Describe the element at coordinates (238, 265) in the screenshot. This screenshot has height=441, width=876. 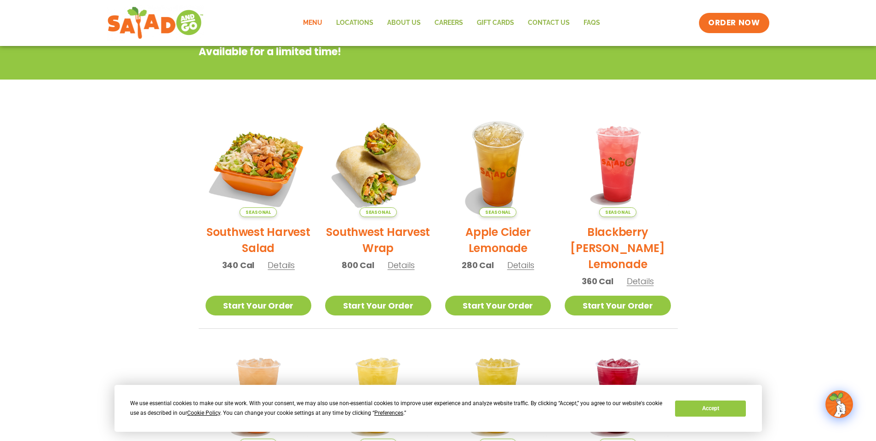
I see `span: 340 Cal` at that location.